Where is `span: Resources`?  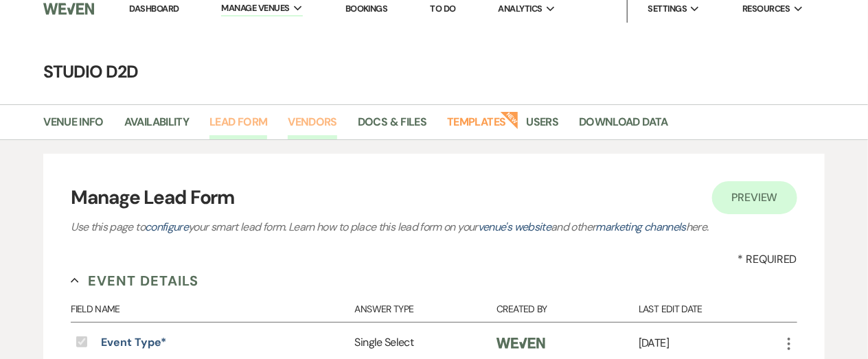
span: Resources is located at coordinates (766, 9).